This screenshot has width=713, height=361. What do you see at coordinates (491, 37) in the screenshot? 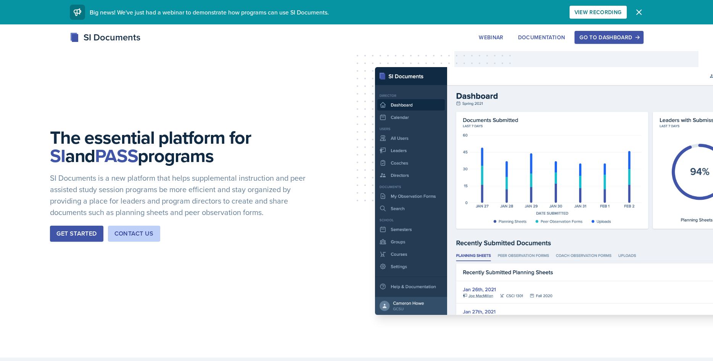
I see `button: Webinar` at bounding box center [491, 37].